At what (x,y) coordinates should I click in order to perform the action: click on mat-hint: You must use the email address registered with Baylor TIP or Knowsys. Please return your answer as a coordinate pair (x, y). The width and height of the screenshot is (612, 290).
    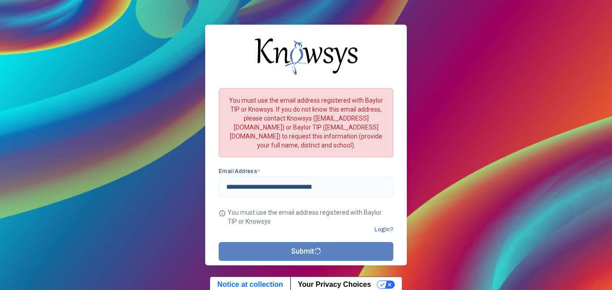
    Looking at the image, I should click on (309, 217).